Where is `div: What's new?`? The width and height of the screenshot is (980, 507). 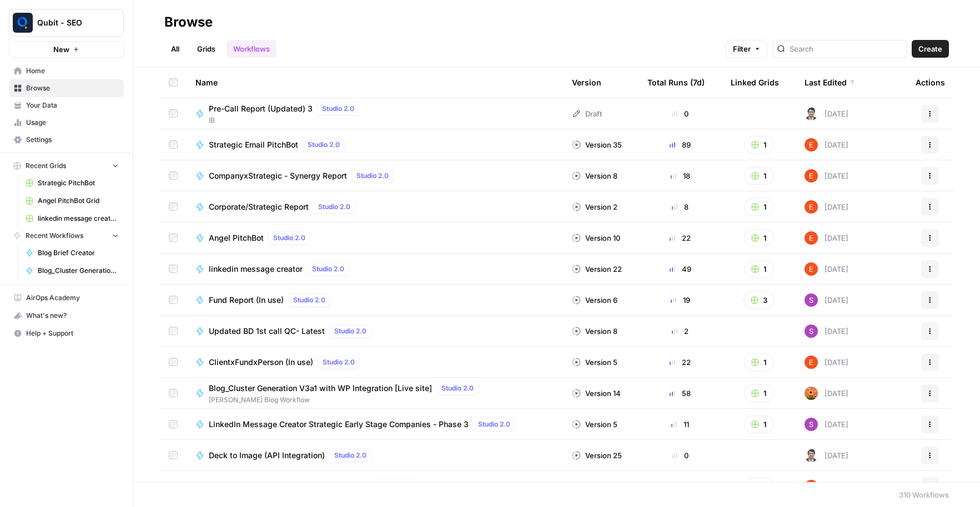
div: What's new? is located at coordinates (66, 315).